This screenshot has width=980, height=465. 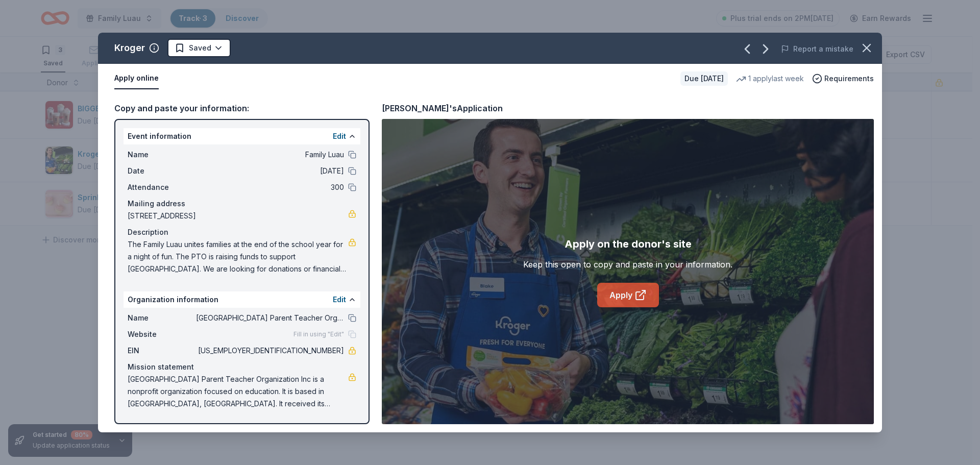 What do you see at coordinates (242, 136) in the screenshot?
I see `div: Event information` at bounding box center [242, 136].